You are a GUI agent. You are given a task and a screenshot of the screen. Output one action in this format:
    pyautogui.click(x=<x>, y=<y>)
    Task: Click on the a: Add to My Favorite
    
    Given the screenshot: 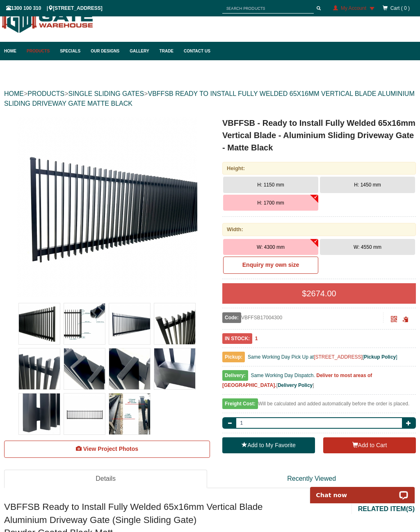 What is the action you would take?
    pyautogui.click(x=269, y=446)
    